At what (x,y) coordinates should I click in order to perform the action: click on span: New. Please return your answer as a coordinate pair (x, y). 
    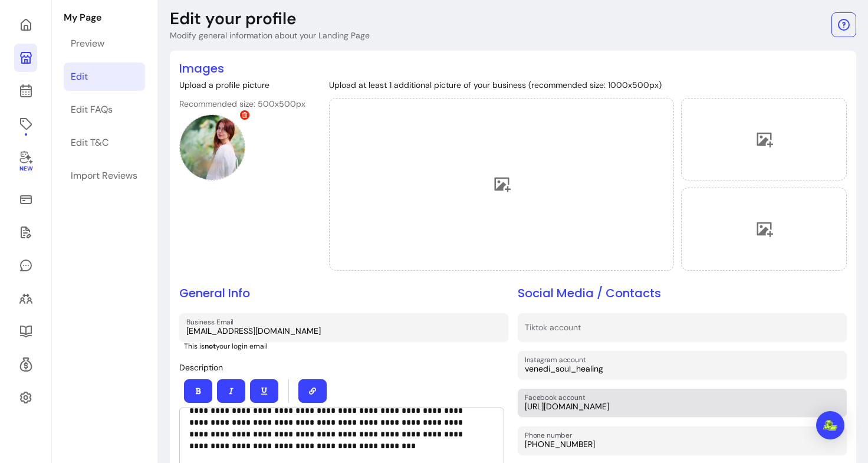
    Looking at the image, I should click on (25, 168).